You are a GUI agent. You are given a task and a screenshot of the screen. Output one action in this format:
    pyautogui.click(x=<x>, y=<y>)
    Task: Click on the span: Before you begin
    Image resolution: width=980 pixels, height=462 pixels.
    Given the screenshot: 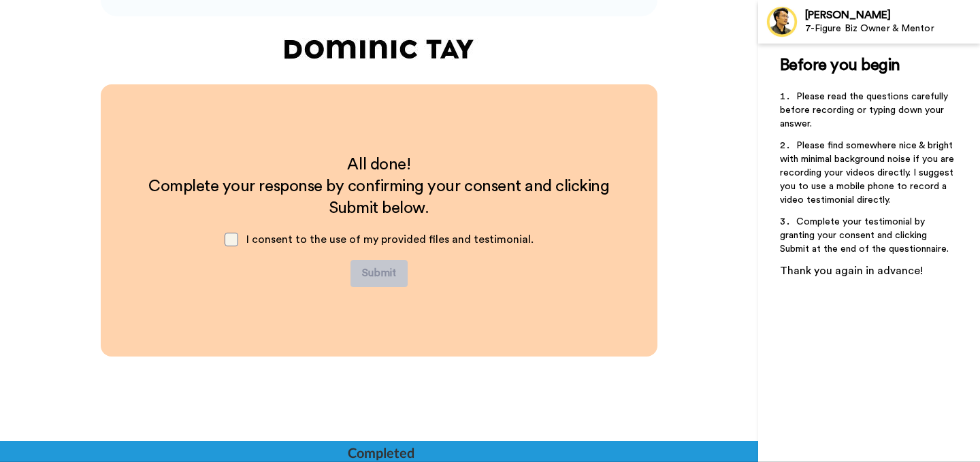 What is the action you would take?
    pyautogui.click(x=839, y=65)
    